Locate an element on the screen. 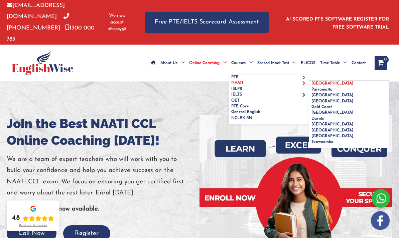  a: Online CoachingMenu Toggle is located at coordinates (208, 63).